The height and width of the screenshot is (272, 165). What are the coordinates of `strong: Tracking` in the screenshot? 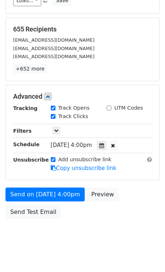 It's located at (25, 108).